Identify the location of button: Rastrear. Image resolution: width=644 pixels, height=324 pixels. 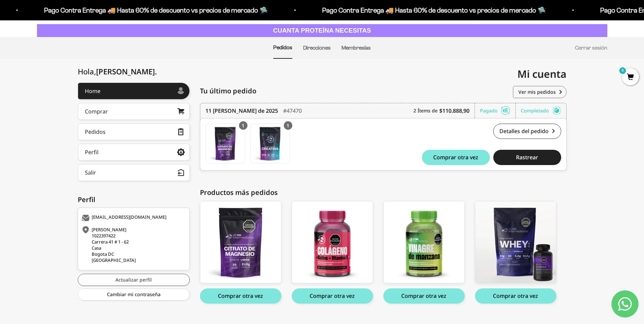
(528, 157).